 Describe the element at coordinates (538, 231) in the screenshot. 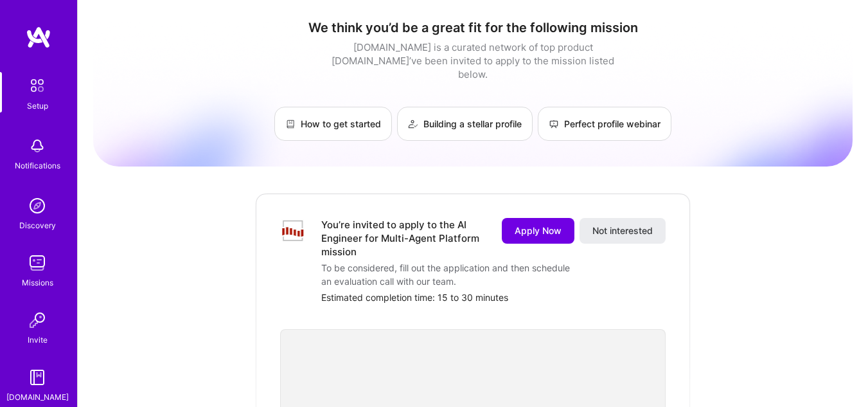

I see `span: Apply Now` at that location.